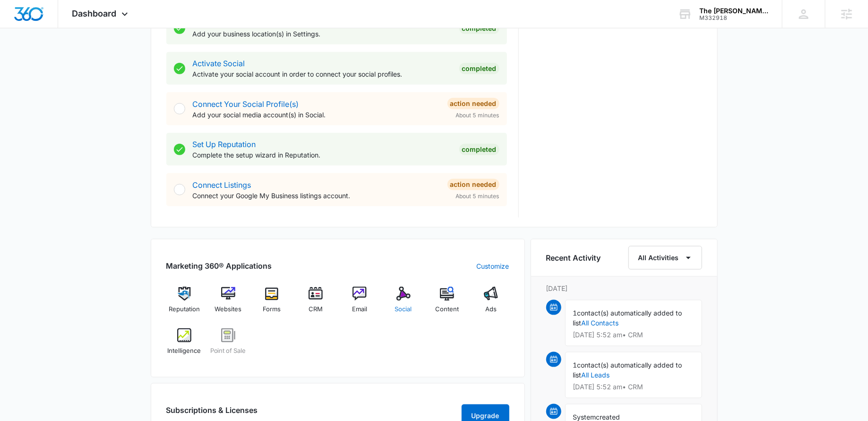  What do you see at coordinates (493, 266) in the screenshot?
I see `a: Customize` at bounding box center [493, 266].